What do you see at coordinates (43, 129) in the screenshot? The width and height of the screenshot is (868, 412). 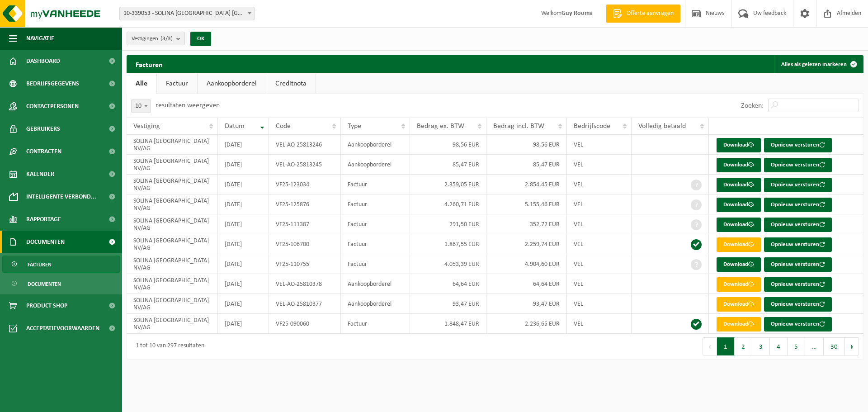 I see `span: Gebruikers` at bounding box center [43, 129].